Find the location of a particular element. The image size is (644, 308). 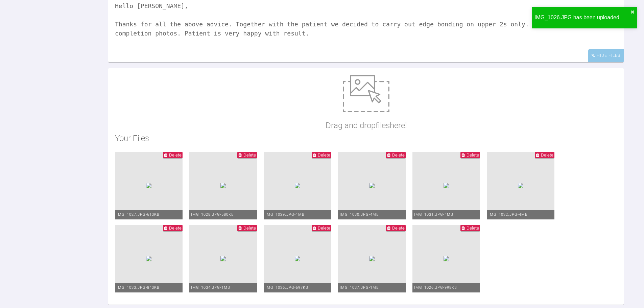

span: IMG_1031.JPG - 4MB is located at coordinates (434, 214).